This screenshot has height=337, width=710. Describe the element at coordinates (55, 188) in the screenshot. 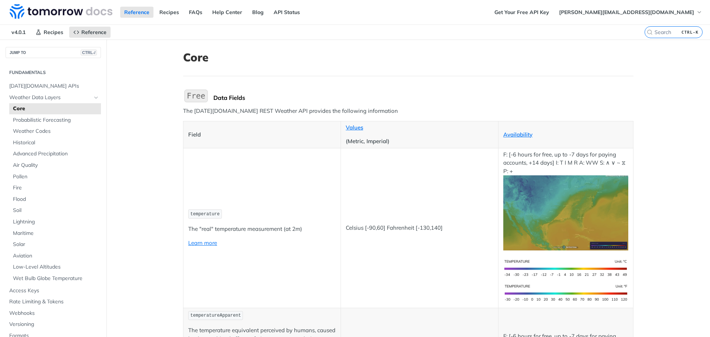

I see `a: Fire` at that location.